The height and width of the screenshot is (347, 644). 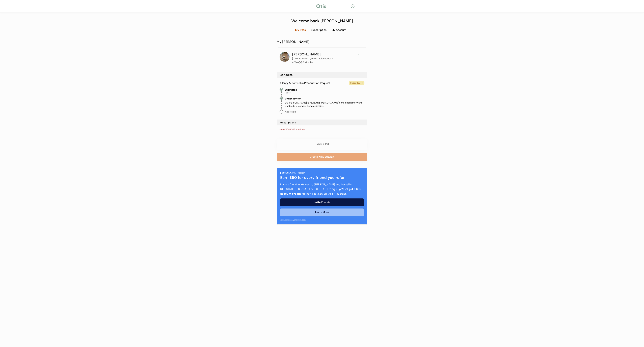 What do you see at coordinates (322, 212) in the screenshot?
I see `button: Learn More` at bounding box center [322, 212].